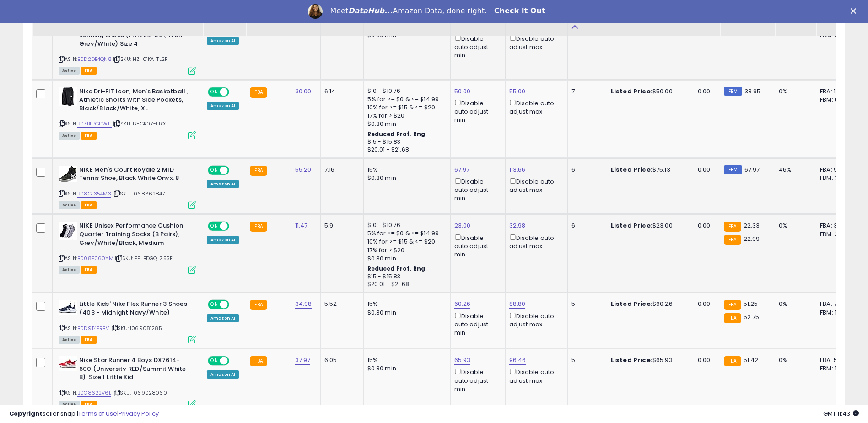 This screenshot has height=423, width=868. What do you see at coordinates (794, 92) in the screenshot?
I see `div: 0%` at bounding box center [794, 92].